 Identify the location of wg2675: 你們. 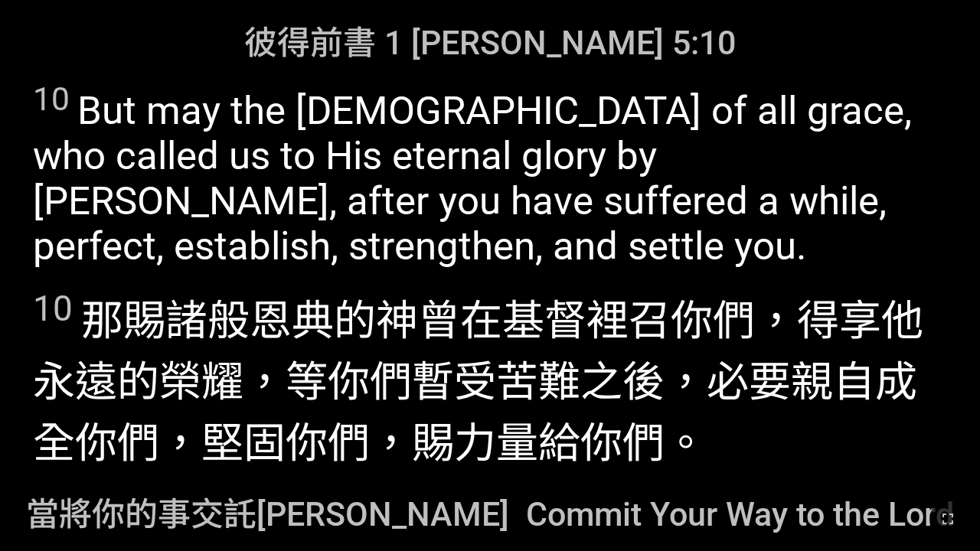
(390, 443).